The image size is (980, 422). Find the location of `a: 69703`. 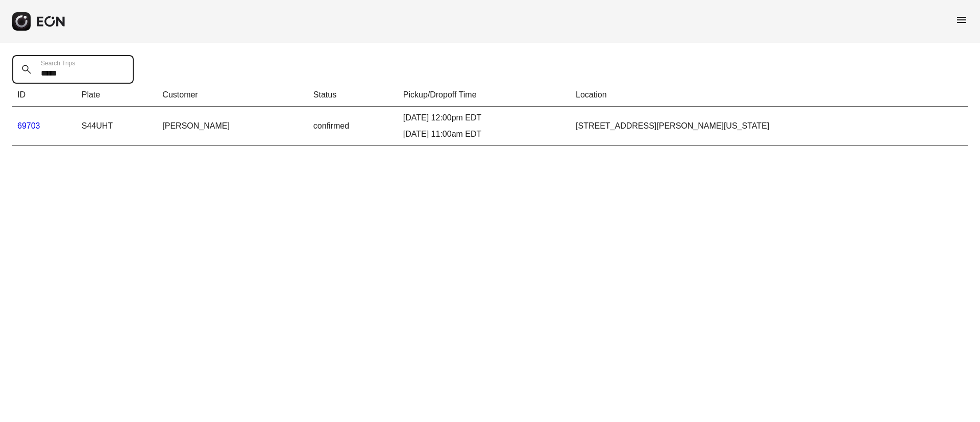

a: 69703 is located at coordinates (29, 126).